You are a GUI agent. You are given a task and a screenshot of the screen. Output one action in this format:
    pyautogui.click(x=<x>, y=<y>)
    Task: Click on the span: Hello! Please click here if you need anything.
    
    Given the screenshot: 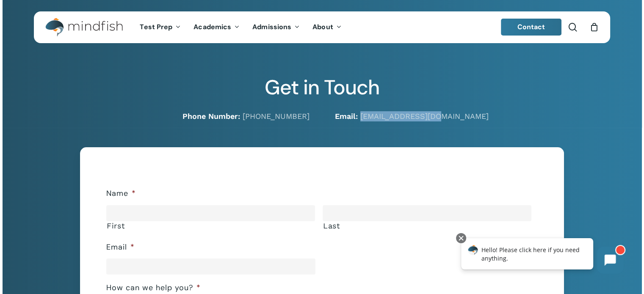 What is the action you would take?
    pyautogui.click(x=79, y=23)
    